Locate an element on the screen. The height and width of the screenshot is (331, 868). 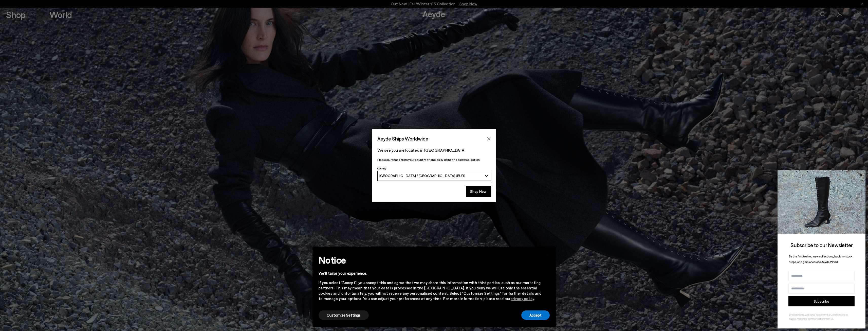
a: Terms & Conditions is located at coordinates (831, 314).